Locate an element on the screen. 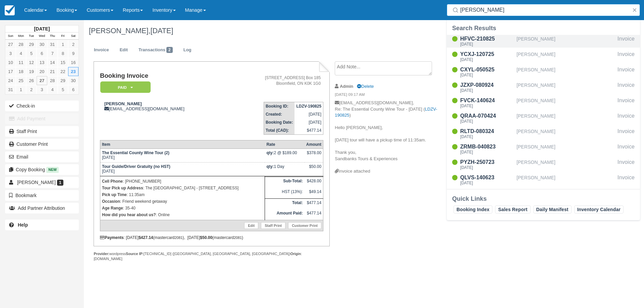 The width and height of the screenshot is (644, 308). img: checkfront-main-nav-mini-logo.png is located at coordinates (10, 10).